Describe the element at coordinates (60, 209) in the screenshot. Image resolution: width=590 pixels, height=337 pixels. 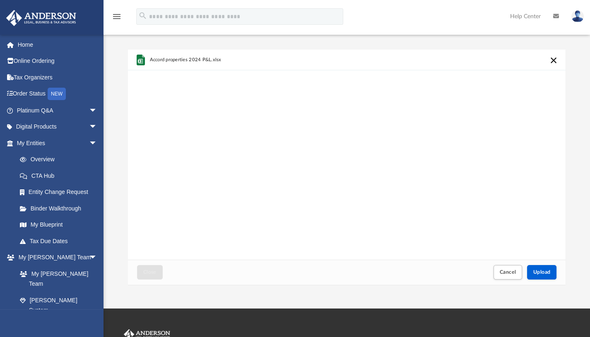
I see `a: Binder Walkthrough` at that location.